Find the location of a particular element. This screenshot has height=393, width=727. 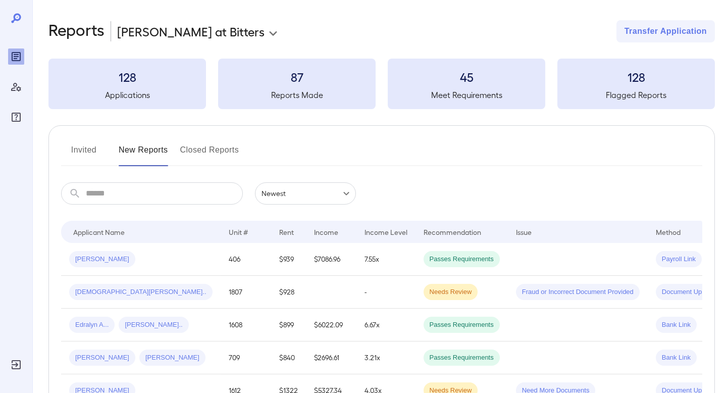

div: Issue is located at coordinates (524, 232).